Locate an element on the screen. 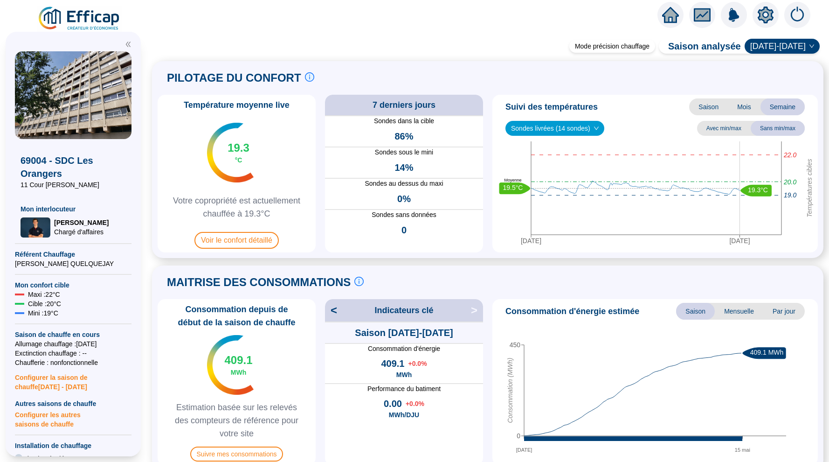 This screenshot has height=462, width=829. text: 19.3°C is located at coordinates (758, 190).